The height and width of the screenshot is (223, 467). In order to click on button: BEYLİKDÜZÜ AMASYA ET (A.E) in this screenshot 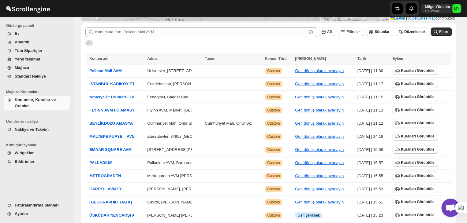, I will do `click(119, 124)`.